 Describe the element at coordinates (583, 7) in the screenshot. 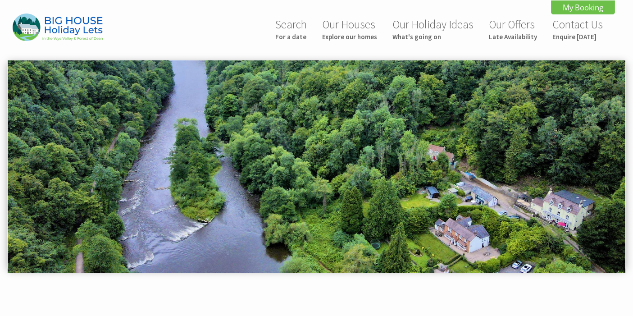

I see `a: My Booking` at that location.